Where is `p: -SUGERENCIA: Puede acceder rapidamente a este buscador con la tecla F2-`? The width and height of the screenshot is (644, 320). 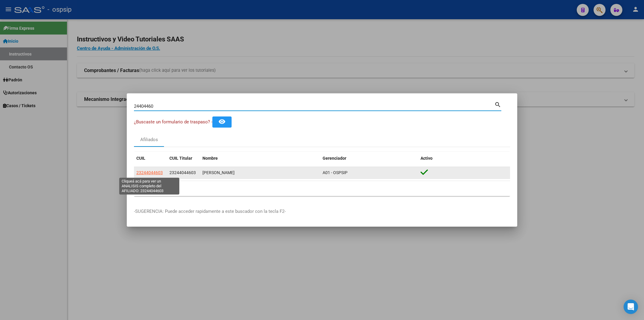 p: -SUGERENCIA: Puede acceder rapidamente a este buscador con la tecla F2- is located at coordinates (322, 211).